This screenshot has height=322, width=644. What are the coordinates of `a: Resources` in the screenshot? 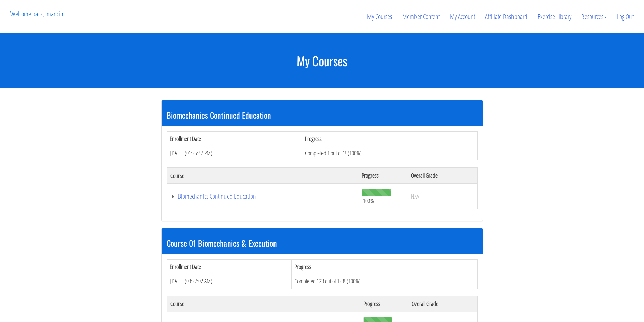 It's located at (594, 17).